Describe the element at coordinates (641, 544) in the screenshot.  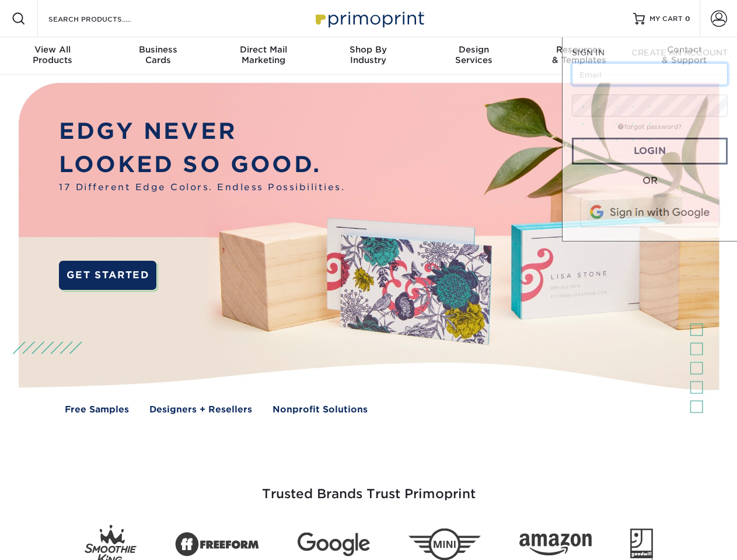
I see `img: Goodwill` at that location.